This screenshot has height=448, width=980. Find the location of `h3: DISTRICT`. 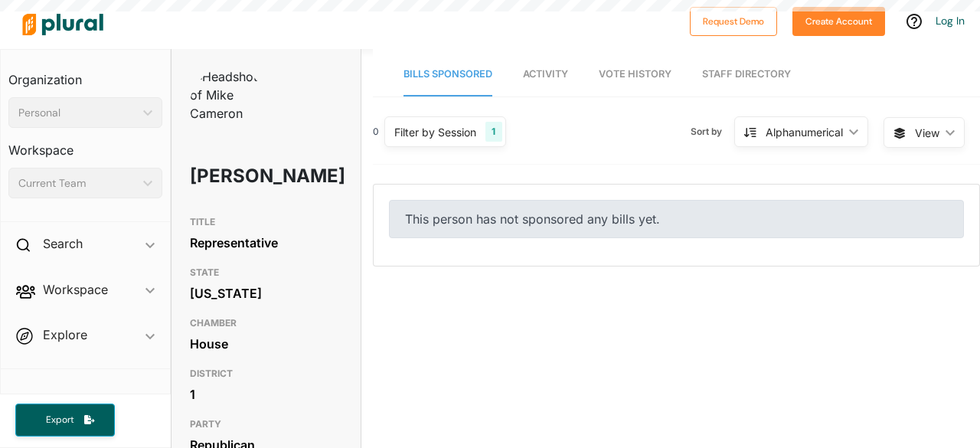

h3: DISTRICT is located at coordinates (265, 374).